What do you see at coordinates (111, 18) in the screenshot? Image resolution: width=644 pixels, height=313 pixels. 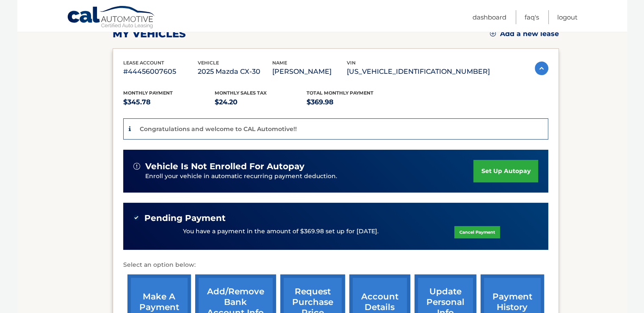 I see `a: Cal Automotive` at bounding box center [111, 18].